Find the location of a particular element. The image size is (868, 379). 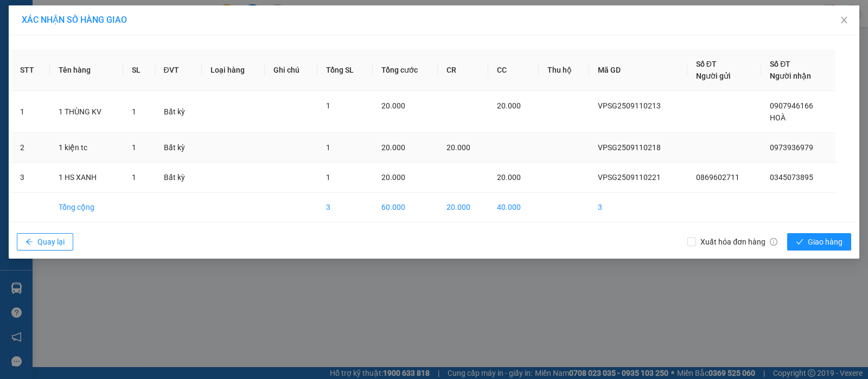

span: Quay lại is located at coordinates (51, 241).